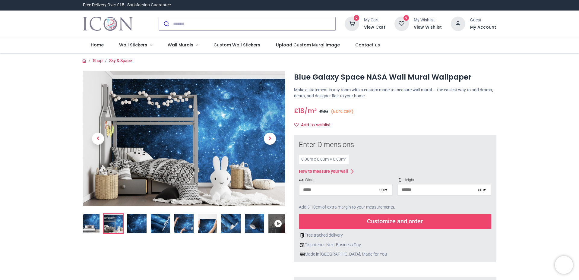 The image size is (579, 280). I want to click on a: Sky & Space, so click(120, 61).